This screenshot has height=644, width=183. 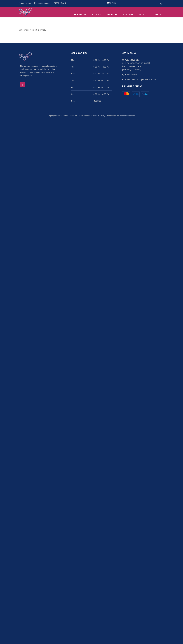 What do you see at coordinates (92, 101) in the screenshot?
I see `li: Sun` at bounding box center [92, 101].